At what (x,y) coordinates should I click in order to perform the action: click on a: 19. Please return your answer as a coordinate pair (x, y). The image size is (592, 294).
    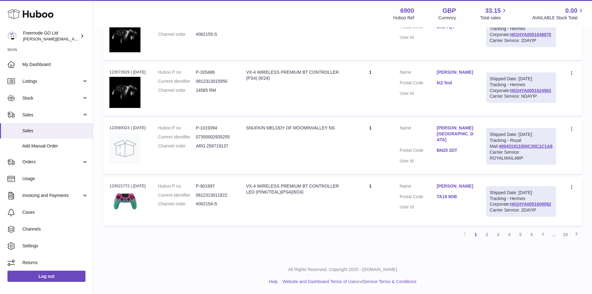
    Looking at the image, I should click on (565, 234).